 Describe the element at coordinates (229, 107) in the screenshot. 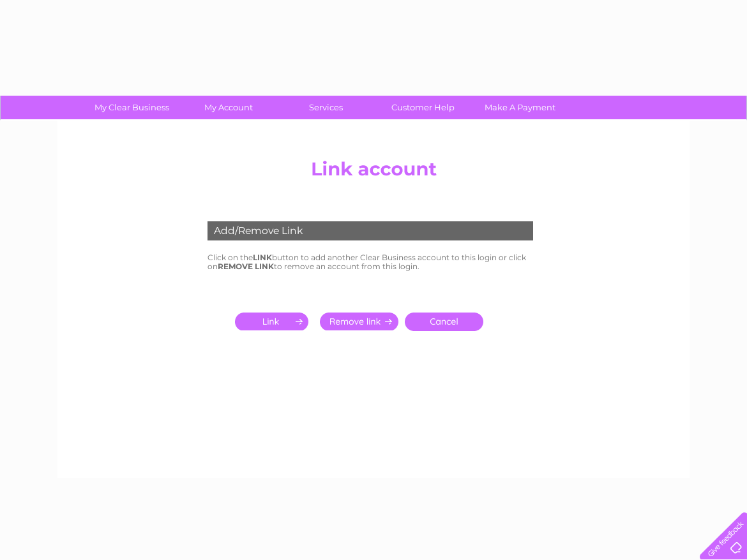

I see `a: My Account` at that location.